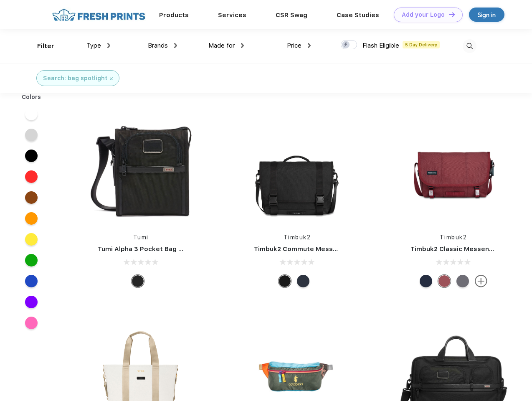 The image size is (532, 401). Describe the element at coordinates (75, 78) in the screenshot. I see `div: Search: bag spotlight` at that location.